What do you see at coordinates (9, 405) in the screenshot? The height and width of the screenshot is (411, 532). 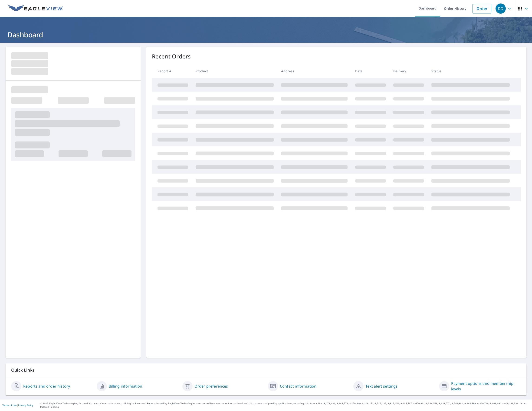 I see `a: Terms of Use` at bounding box center [9, 405].